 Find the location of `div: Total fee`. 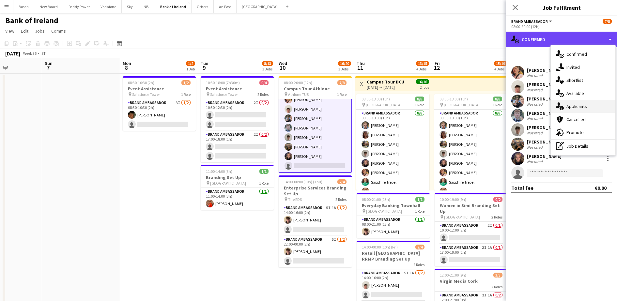

div: Total fee is located at coordinates (522, 188).